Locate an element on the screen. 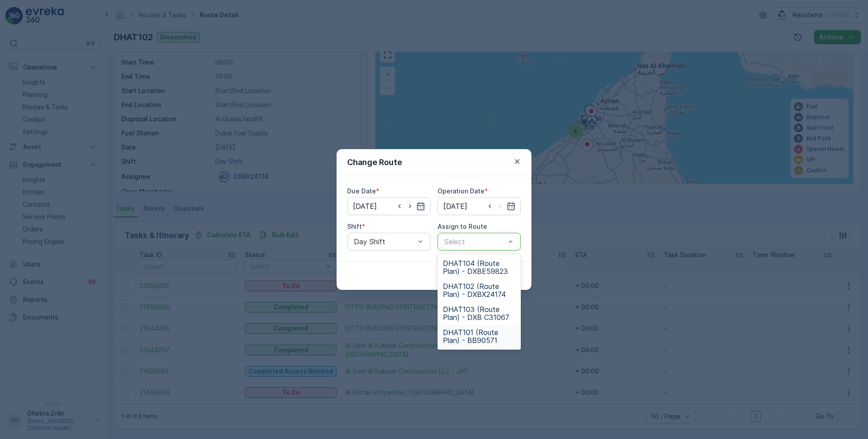 Image resolution: width=868 pixels, height=439 pixels. label: Due Date is located at coordinates (362, 191).